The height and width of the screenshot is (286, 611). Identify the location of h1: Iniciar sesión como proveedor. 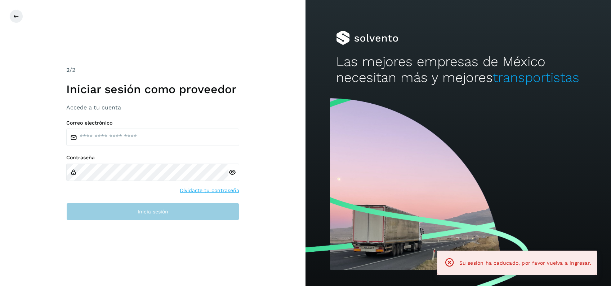
(153, 89).